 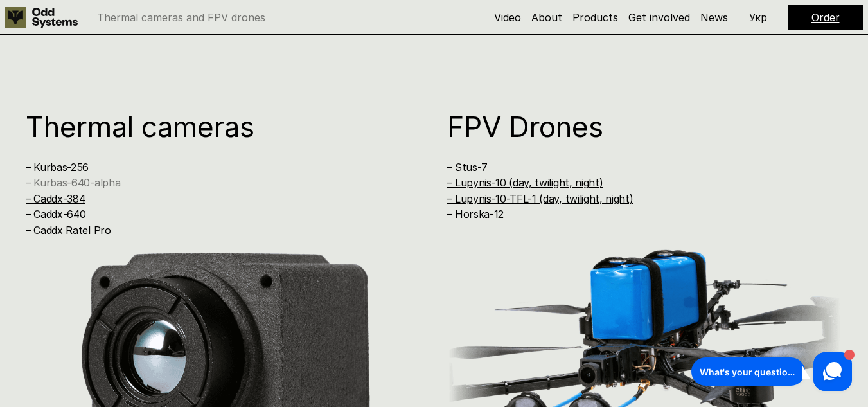 What do you see at coordinates (211, 127) in the screenshot?
I see `h1: Thermal cameras` at bounding box center [211, 127].